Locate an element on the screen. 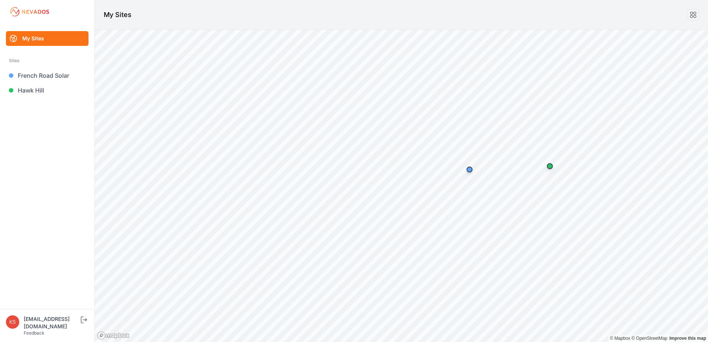  img: Nevados is located at coordinates (30, 12).